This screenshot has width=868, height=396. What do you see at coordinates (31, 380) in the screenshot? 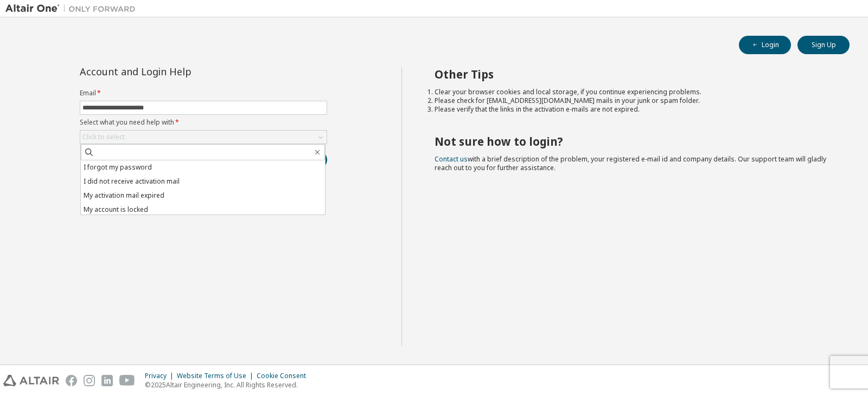
I see `img: altair_logo.svg` at bounding box center [31, 380].